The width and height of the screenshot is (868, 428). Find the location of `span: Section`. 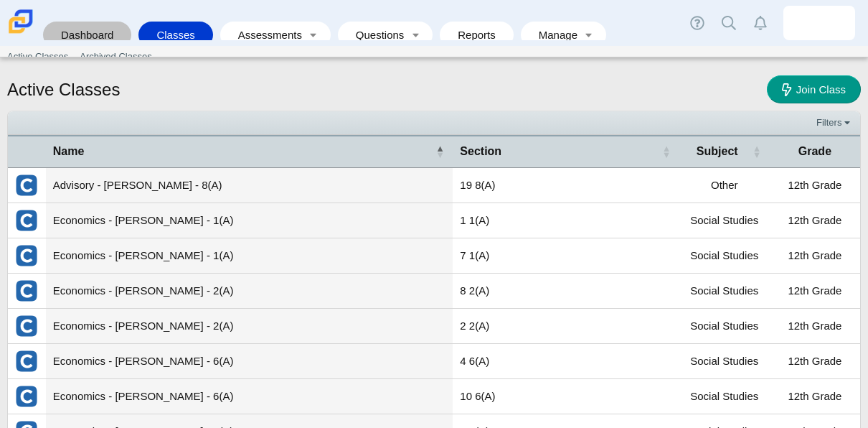

span: Section is located at coordinates (481, 151).